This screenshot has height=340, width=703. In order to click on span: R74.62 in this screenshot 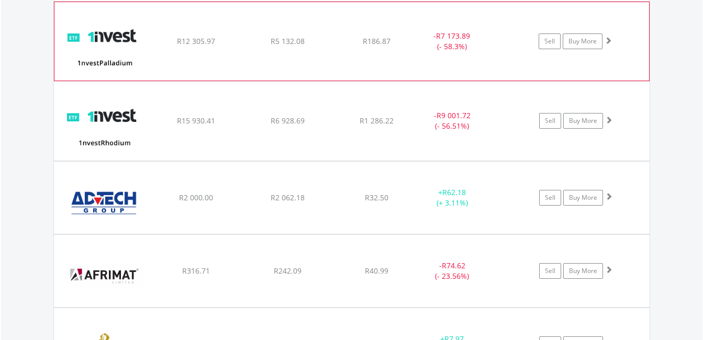, I will do `click(453, 265)`.